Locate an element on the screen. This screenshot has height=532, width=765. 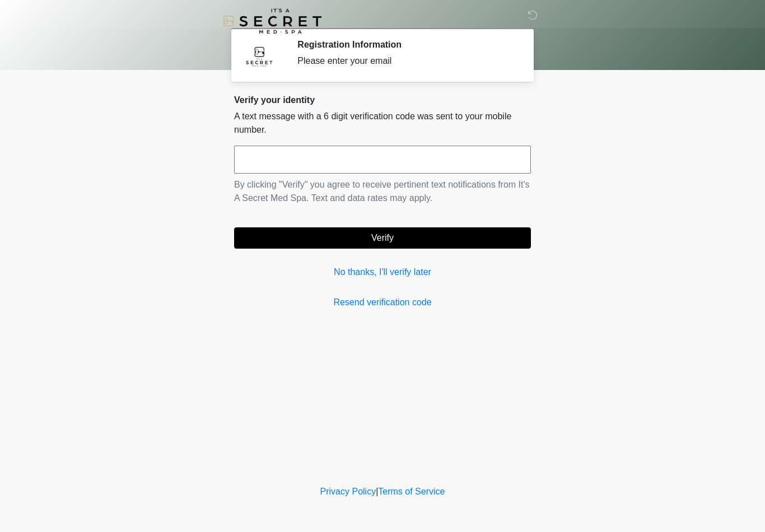
a: Resend verification code is located at coordinates (383, 302).